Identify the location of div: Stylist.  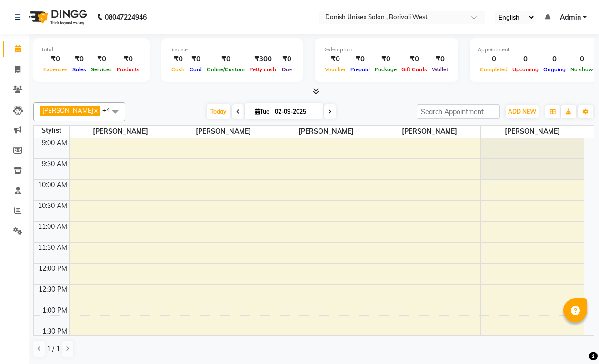
(52, 130).